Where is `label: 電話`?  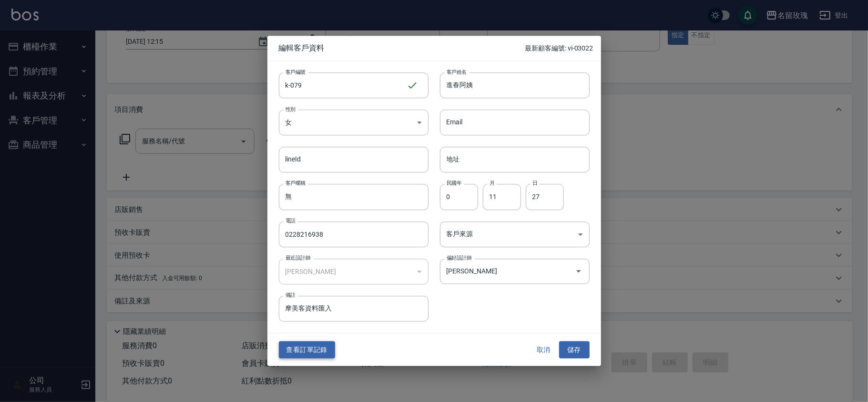
label: 電話 is located at coordinates (290, 221).